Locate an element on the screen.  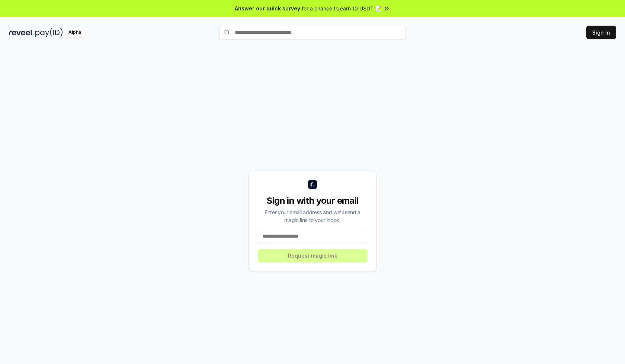
span: for a chance to earn 10 USDT 📝 is located at coordinates (342, 8).